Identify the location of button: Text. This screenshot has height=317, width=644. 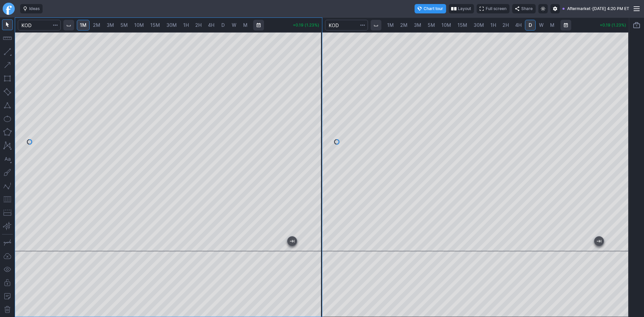
(7, 159).